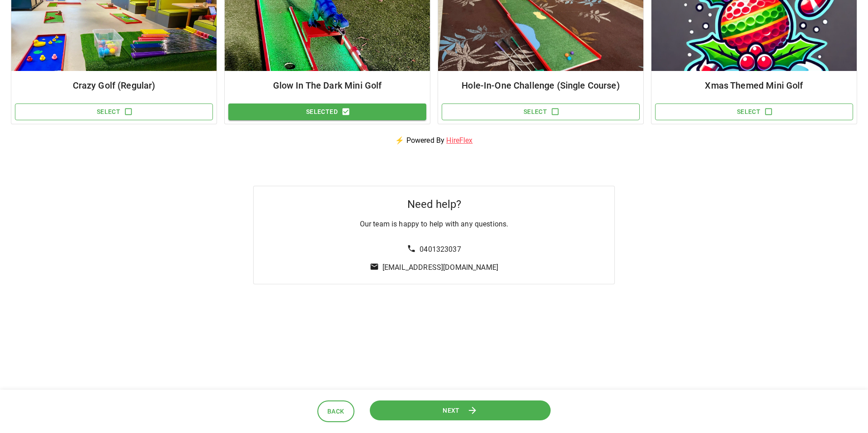  What do you see at coordinates (461, 410) in the screenshot?
I see `button: Next` at bounding box center [461, 410].